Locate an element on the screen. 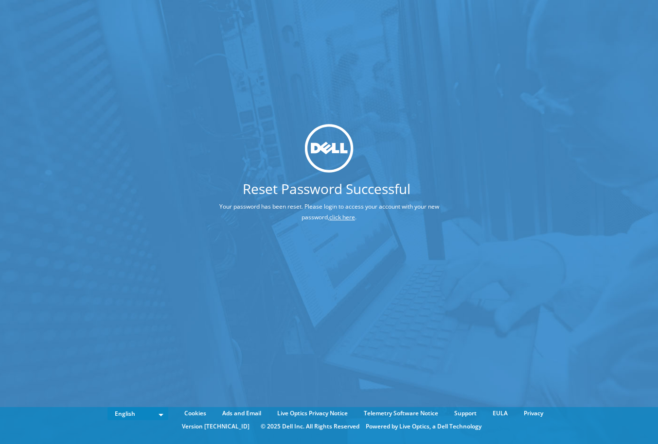 Image resolution: width=658 pixels, height=444 pixels. img: dell_svg_logo.svg is located at coordinates (329, 148).